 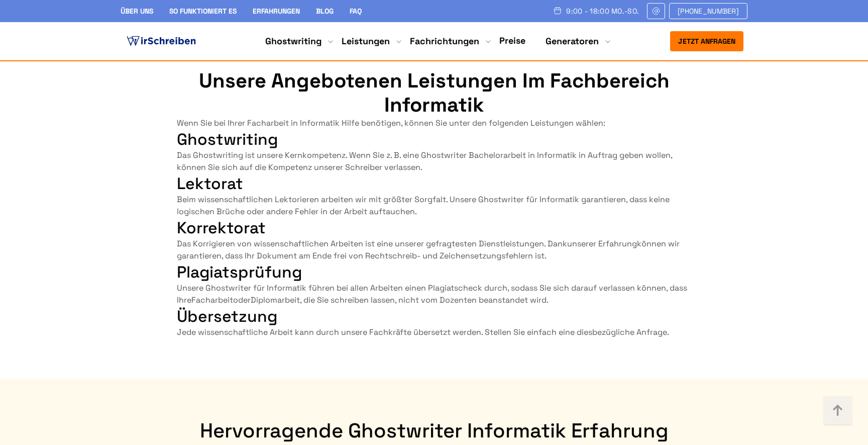 I want to click on a: Erfahrungen, so click(x=276, y=11).